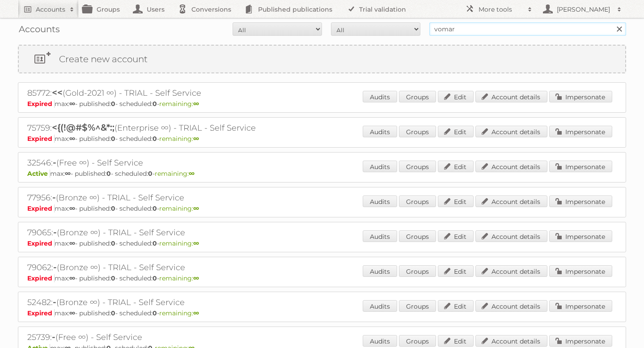 Image resolution: width=644 pixels, height=348 pixels. I want to click on h2: More tools, so click(501, 10).